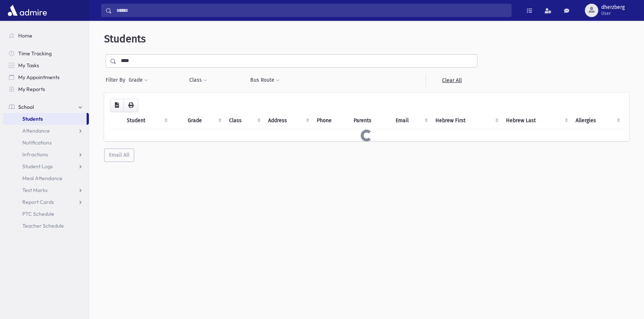 The image size is (644, 319). What do you see at coordinates (46, 226) in the screenshot?
I see `a: Teacher Schedule` at bounding box center [46, 226].